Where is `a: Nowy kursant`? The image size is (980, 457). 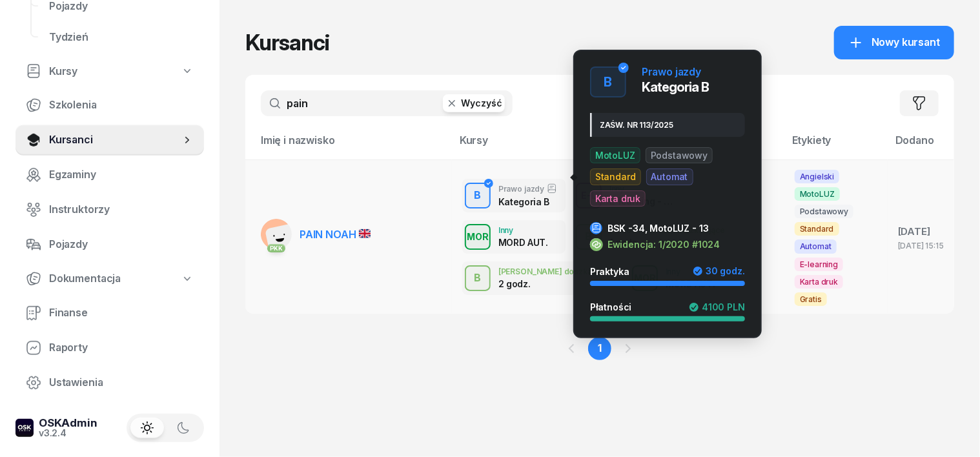 a: Nowy kursant is located at coordinates (894, 43).